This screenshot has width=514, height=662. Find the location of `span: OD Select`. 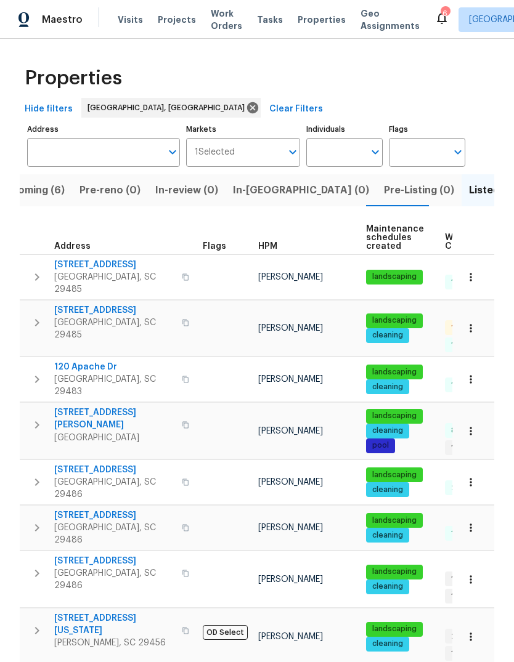

span: OD Select is located at coordinates (225, 633).